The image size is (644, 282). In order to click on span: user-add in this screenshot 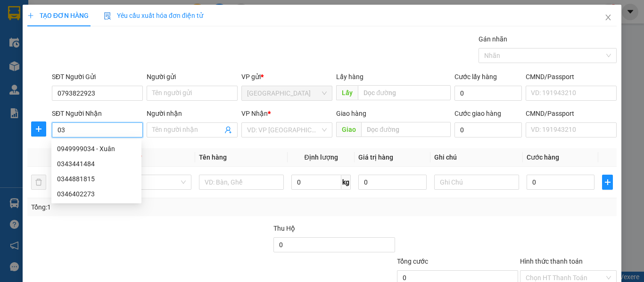, I will do `click(228, 130)`.